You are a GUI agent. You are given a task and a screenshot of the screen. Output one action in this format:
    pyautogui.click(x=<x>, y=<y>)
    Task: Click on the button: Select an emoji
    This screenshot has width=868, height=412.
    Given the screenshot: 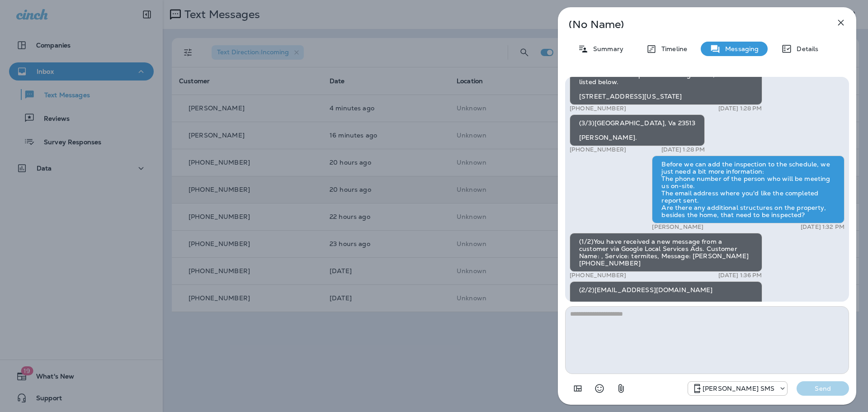 What is the action you would take?
    pyautogui.click(x=600, y=389)
    